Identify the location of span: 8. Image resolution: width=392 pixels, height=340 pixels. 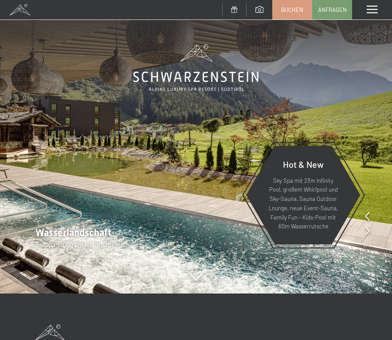
(370, 245).